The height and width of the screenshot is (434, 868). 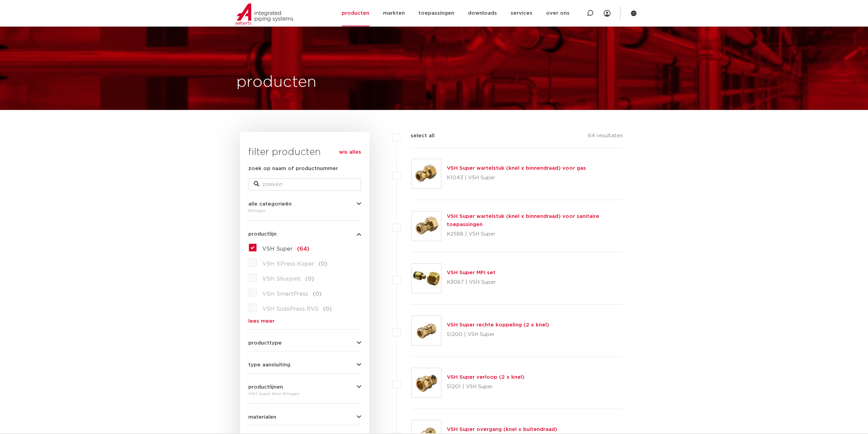 I want to click on span: VSH XPress Koper, so click(x=288, y=264).